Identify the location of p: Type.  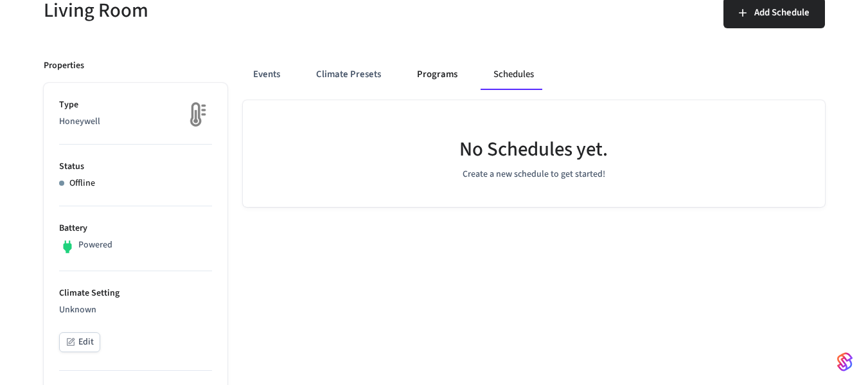
(136, 104).